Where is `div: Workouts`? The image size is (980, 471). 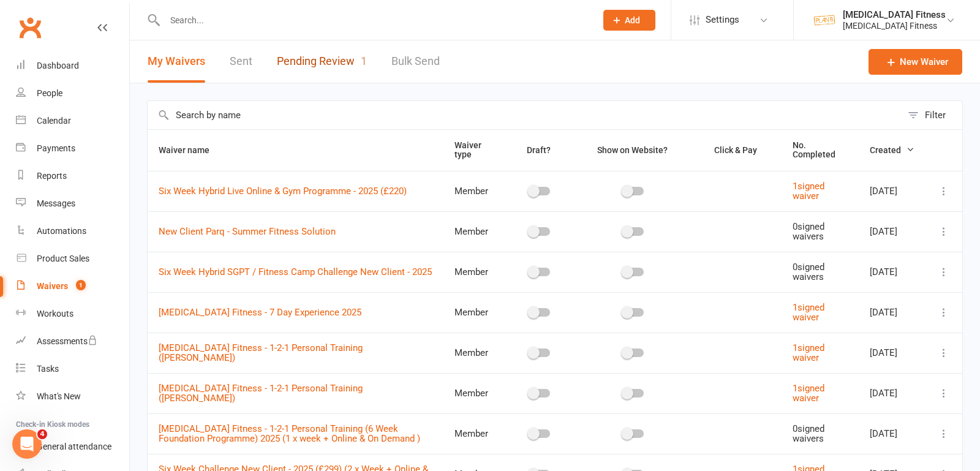
div: Workouts is located at coordinates (55, 314).